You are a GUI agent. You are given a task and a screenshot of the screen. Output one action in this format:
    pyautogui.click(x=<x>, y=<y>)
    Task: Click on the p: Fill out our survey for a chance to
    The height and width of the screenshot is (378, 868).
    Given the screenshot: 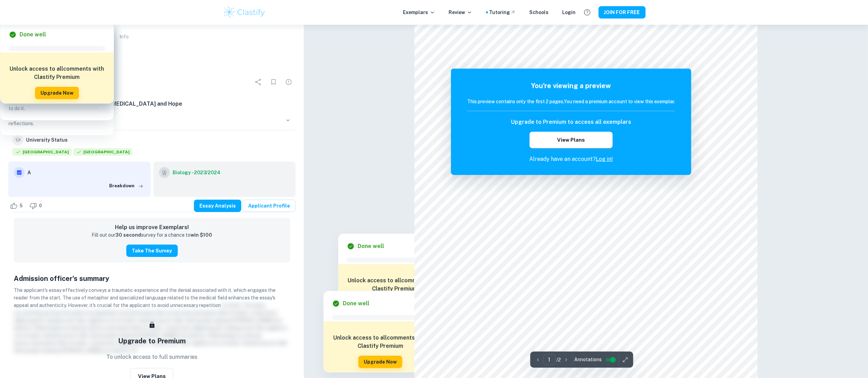 What is the action you would take?
    pyautogui.click(x=151, y=235)
    